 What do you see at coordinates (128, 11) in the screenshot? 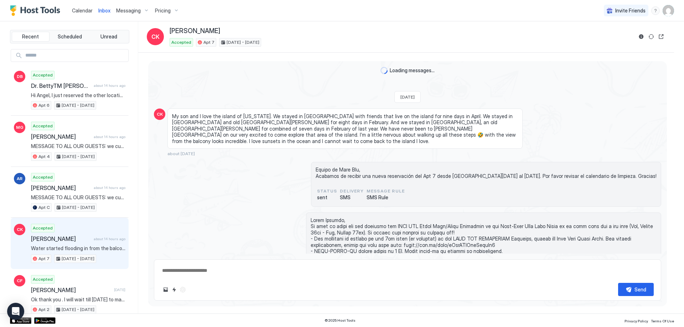
I see `span: Messaging` at bounding box center [128, 11].